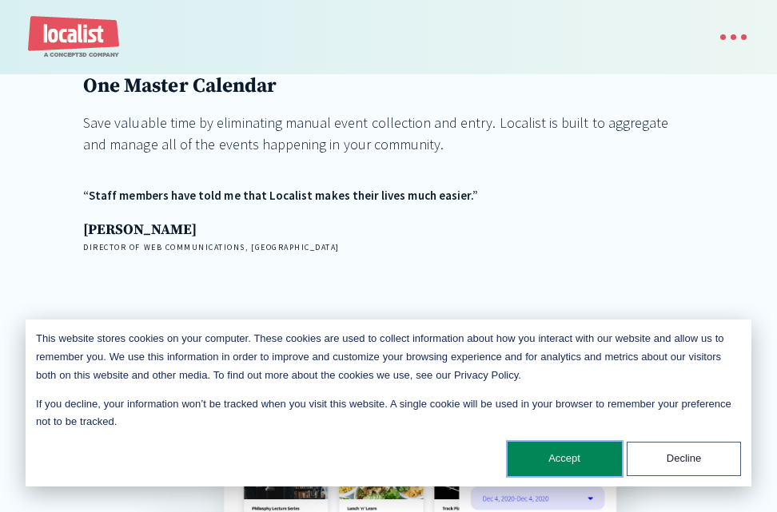 The image size is (777, 512). What do you see at coordinates (388, 133) in the screenshot?
I see `div: Save valuable time by eliminating manual event collection and entry. Localist is built to aggrega...` at bounding box center [388, 133].